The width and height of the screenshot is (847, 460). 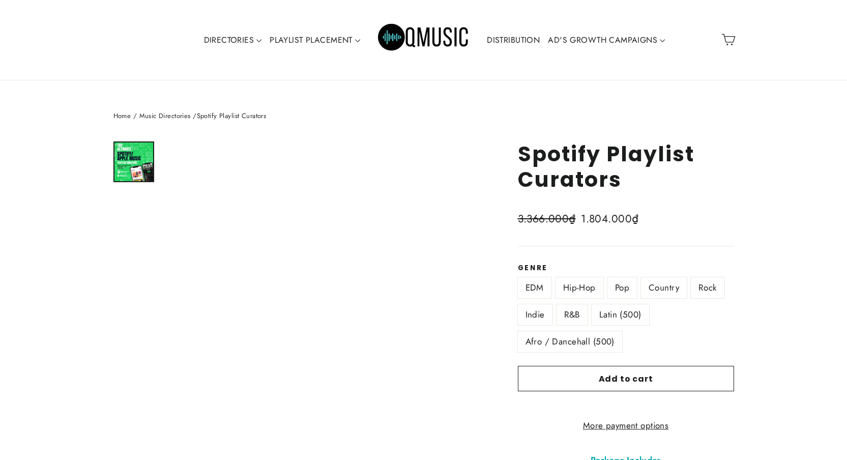 I want to click on img: Q Music Promotions, so click(x=424, y=40).